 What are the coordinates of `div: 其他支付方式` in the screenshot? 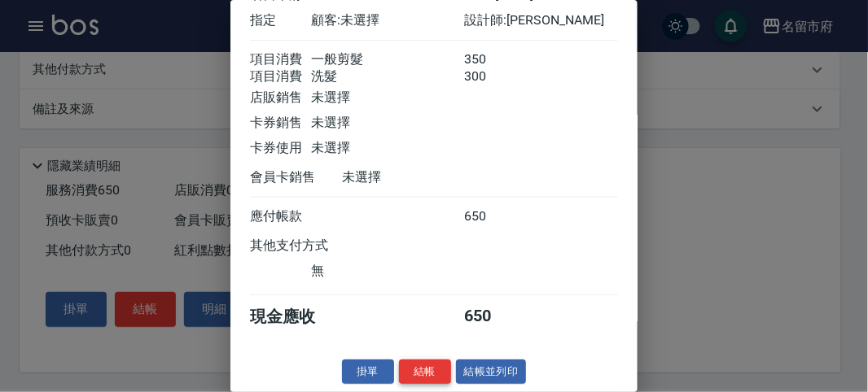 It's located at (311, 246).